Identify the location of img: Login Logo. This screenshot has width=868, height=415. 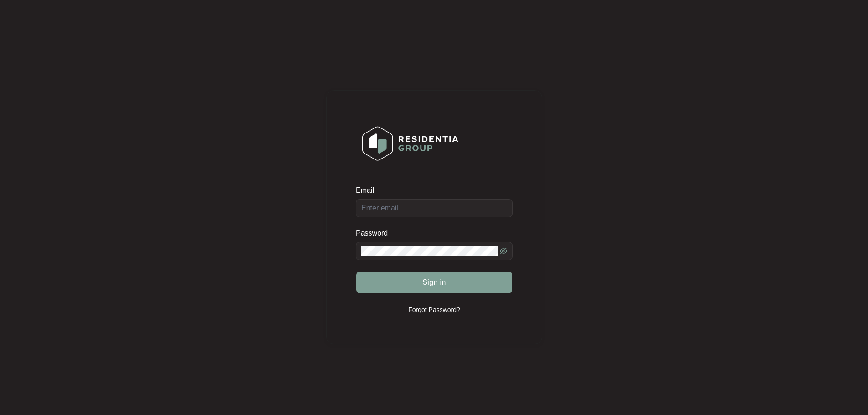
(410, 143).